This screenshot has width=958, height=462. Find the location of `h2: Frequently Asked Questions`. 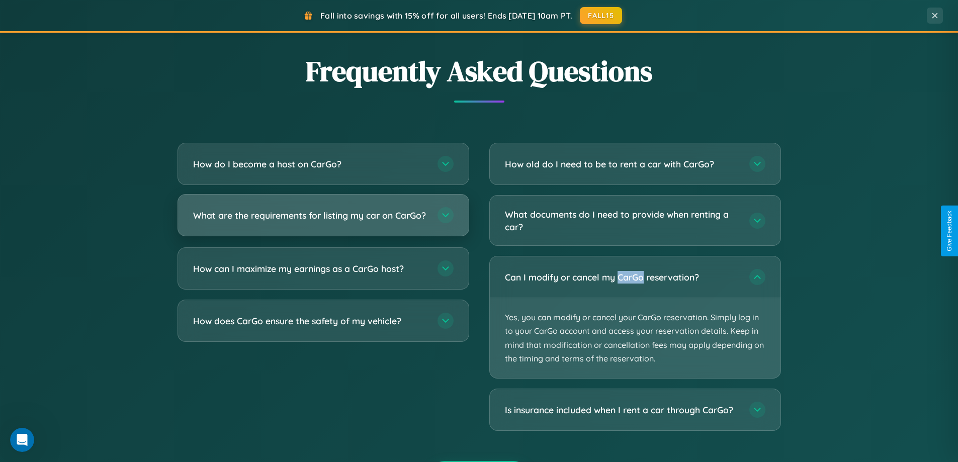

h2: Frequently Asked Questions is located at coordinates (479, 71).